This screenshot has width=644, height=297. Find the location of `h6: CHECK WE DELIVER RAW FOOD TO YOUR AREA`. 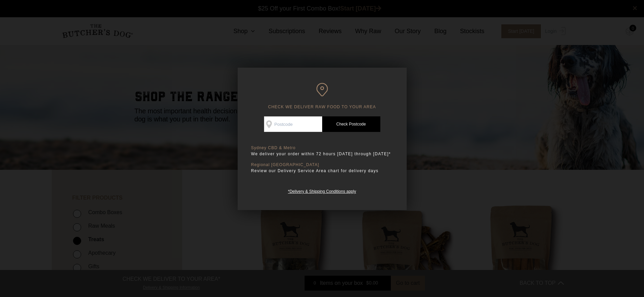

h6: CHECK WE DELIVER RAW FOOD TO YOUR AREA is located at coordinates (322, 96).